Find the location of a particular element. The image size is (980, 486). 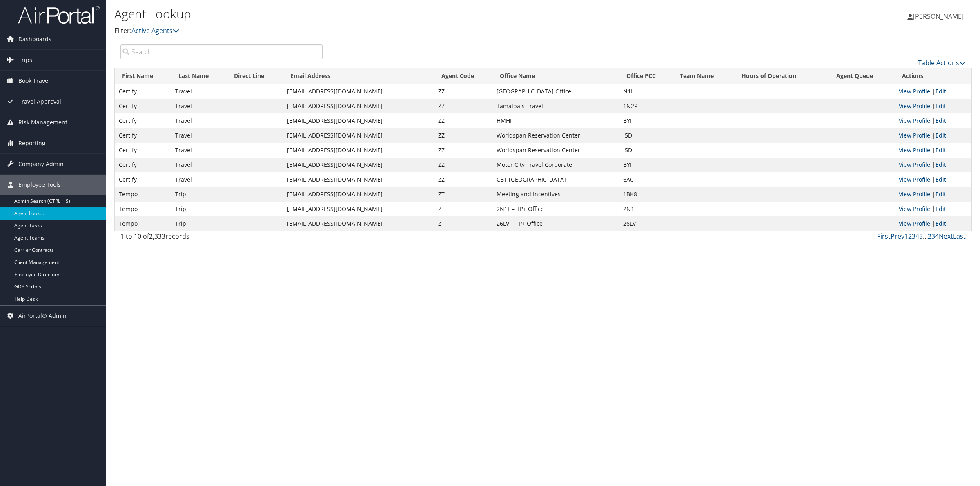

td: Worldspan Reservation Center is located at coordinates (556, 135).